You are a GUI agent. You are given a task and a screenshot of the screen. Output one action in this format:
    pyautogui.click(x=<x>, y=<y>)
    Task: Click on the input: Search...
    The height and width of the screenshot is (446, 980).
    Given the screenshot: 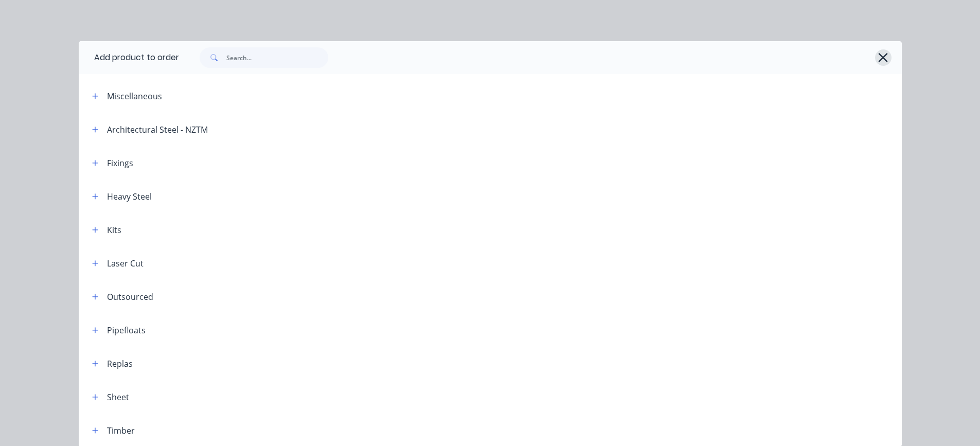 What is the action you would take?
    pyautogui.click(x=277, y=58)
    